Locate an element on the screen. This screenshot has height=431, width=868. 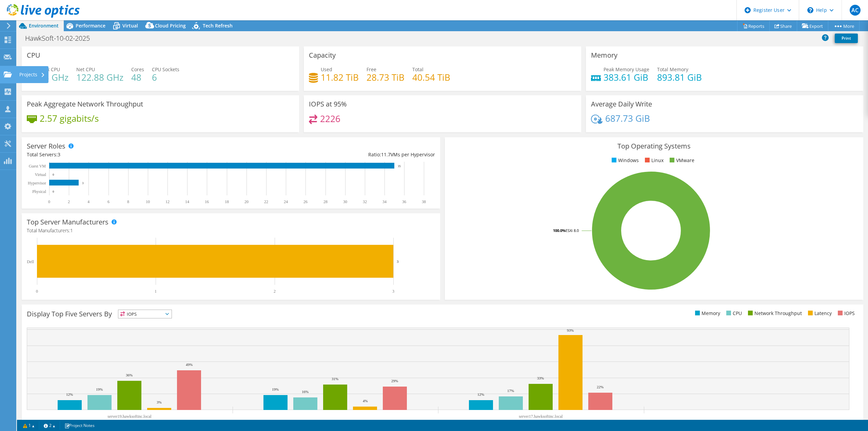
a: 2 is located at coordinates (50, 425).